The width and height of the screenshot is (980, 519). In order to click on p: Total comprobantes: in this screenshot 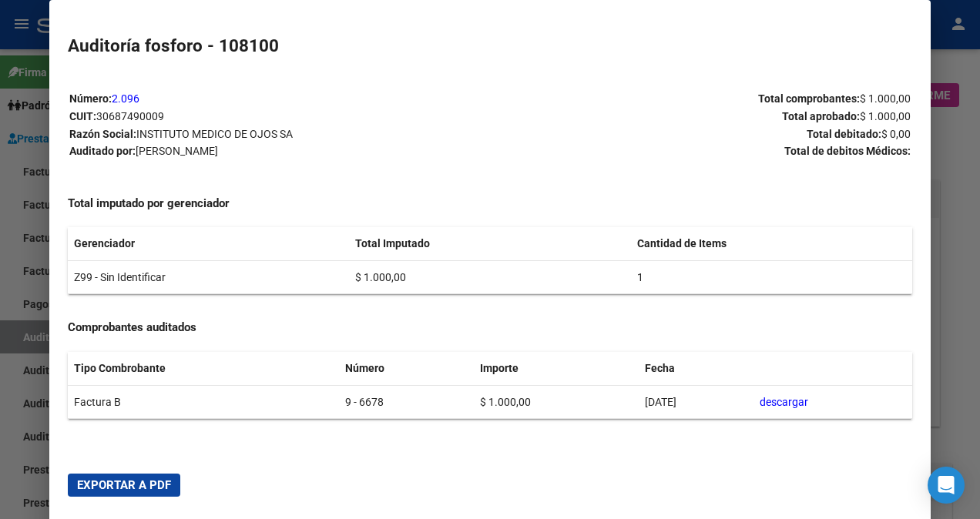, I will do `click(700, 99)`.